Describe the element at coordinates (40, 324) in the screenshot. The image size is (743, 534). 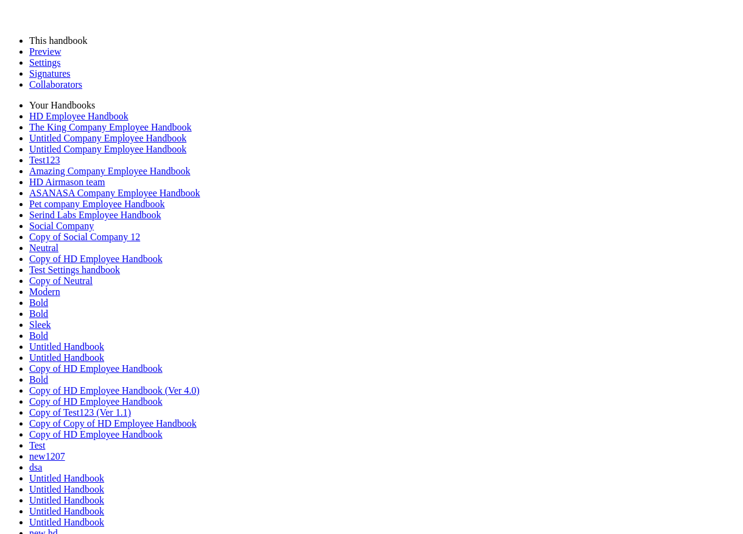
I see `a: Sleek` at that location.